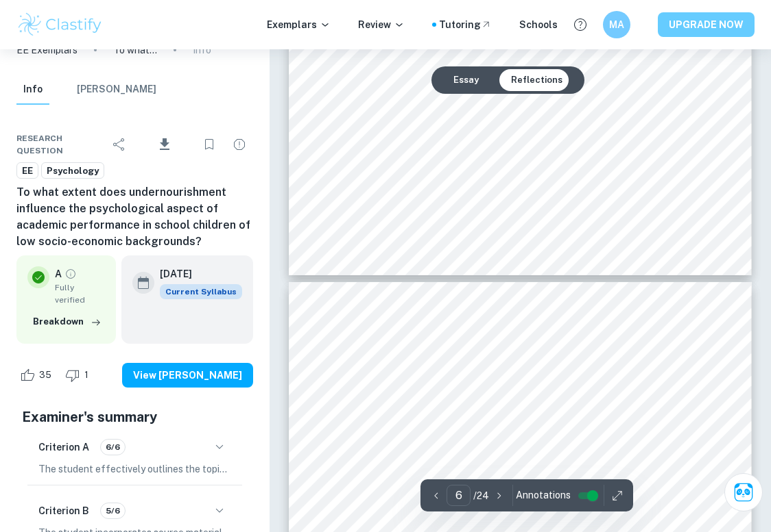 The width and height of the screenshot is (771, 532). I want to click on div: Like, so click(38, 376).